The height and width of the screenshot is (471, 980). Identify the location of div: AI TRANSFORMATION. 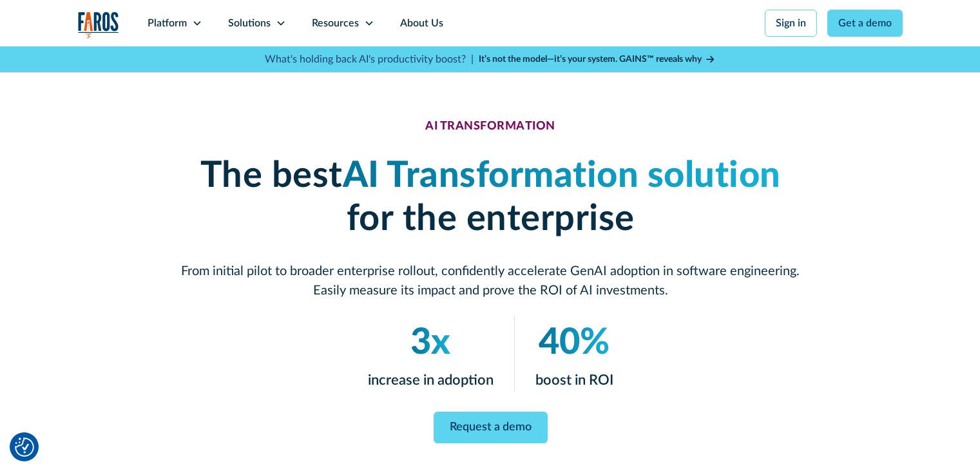
(490, 127).